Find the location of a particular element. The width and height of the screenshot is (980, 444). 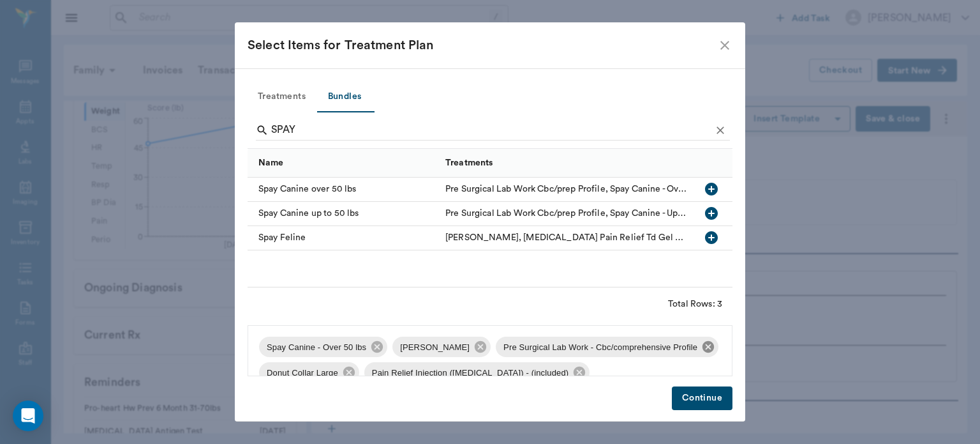

span: Donut Collar Large is located at coordinates (302, 372).